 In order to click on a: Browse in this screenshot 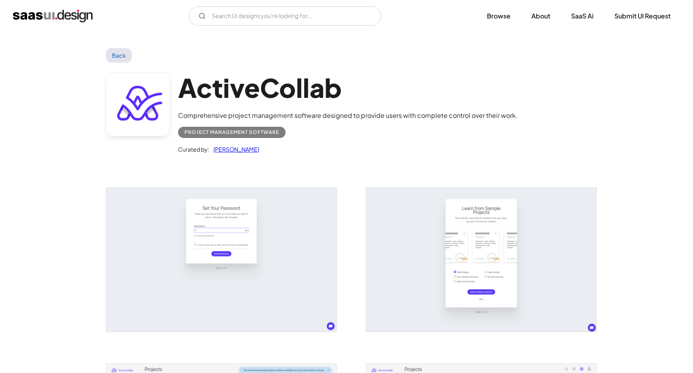, I will do `click(498, 16)`.